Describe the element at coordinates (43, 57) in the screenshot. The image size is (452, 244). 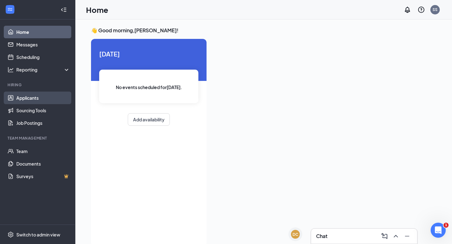
I see `a: Scheduling` at that location.